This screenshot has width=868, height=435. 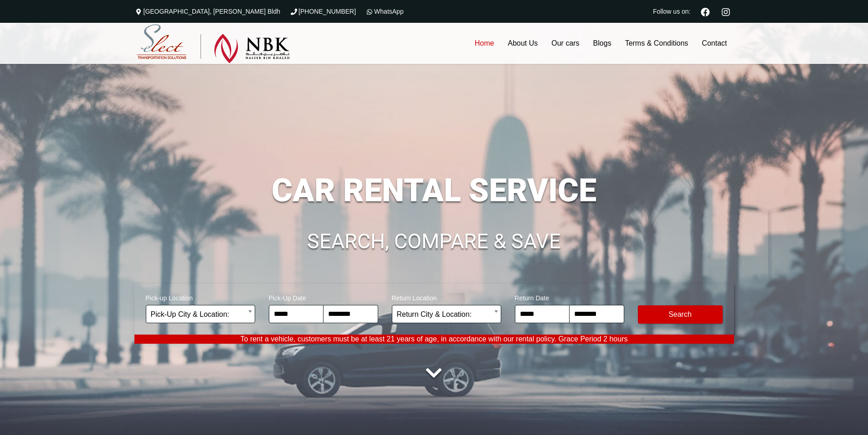 I want to click on img: Select Rent a Car, so click(x=214, y=44).